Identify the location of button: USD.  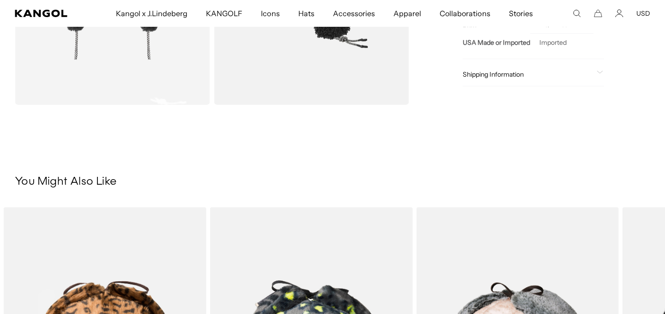
(643, 13).